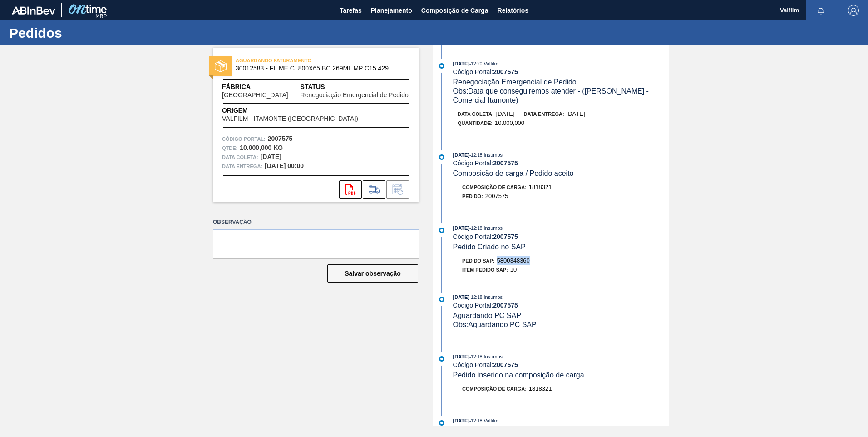 This screenshot has height=437, width=868. Describe the element at coordinates (355, 87) in the screenshot. I see `span: Status` at that location.